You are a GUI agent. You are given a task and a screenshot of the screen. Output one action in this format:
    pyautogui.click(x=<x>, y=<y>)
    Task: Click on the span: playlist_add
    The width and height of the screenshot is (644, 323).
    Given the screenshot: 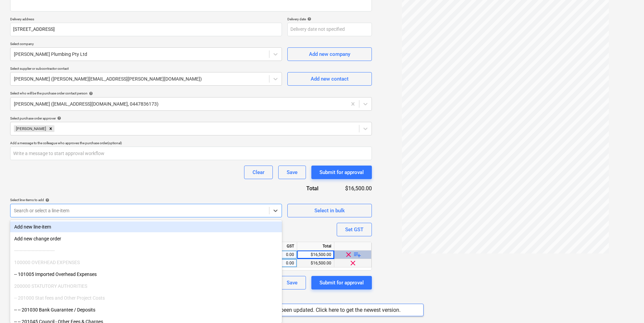 What is the action you would take?
    pyautogui.click(x=358, y=254)
    